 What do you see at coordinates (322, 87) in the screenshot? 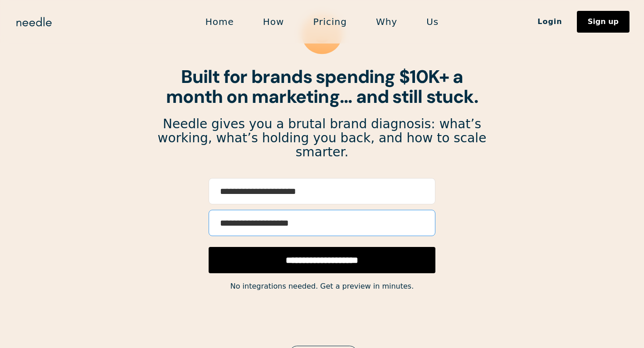
I see `strong: Built for brands spending $10K+ a month on marketing... and still stuck.` at bounding box center [322, 87].